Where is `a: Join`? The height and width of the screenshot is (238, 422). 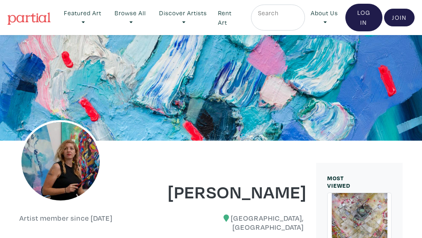
a: Join is located at coordinates (399, 18).